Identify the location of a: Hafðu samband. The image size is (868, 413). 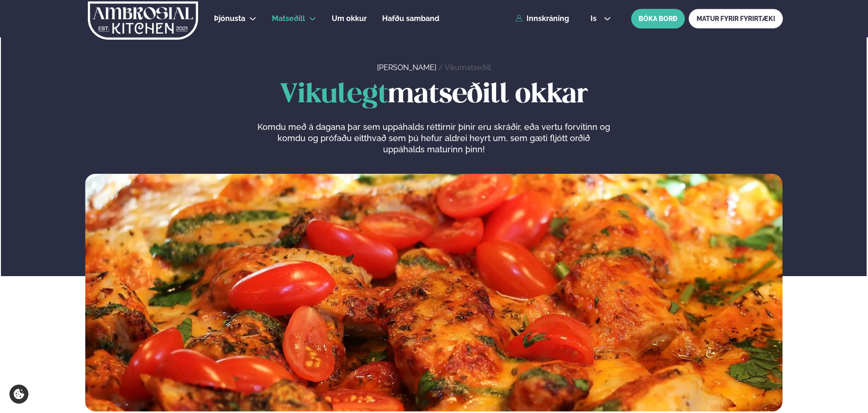
(410, 19).